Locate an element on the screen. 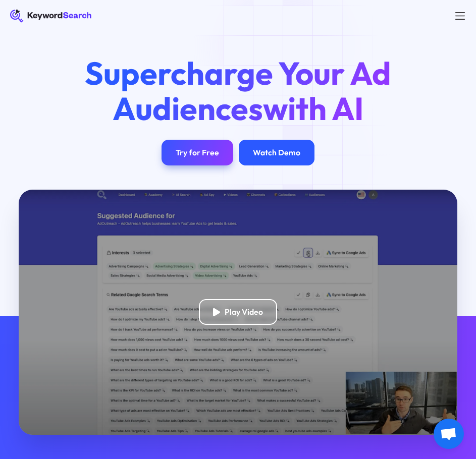  span: with AI is located at coordinates (313, 108).